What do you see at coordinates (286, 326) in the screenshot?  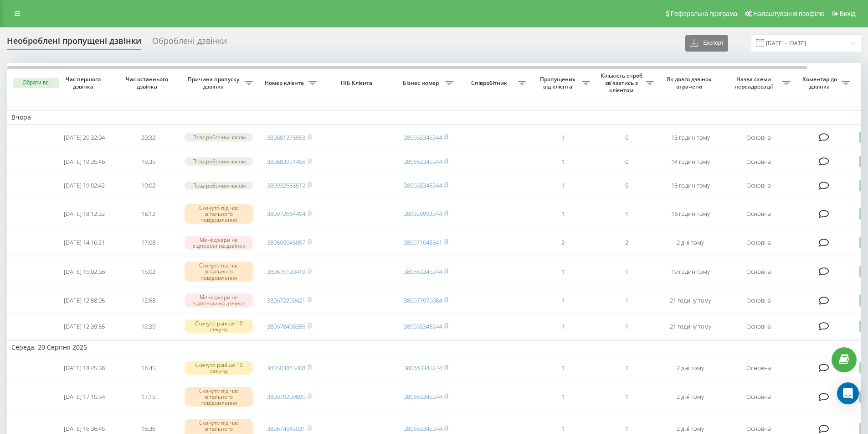 I see `a: 380678408355` at bounding box center [286, 326].